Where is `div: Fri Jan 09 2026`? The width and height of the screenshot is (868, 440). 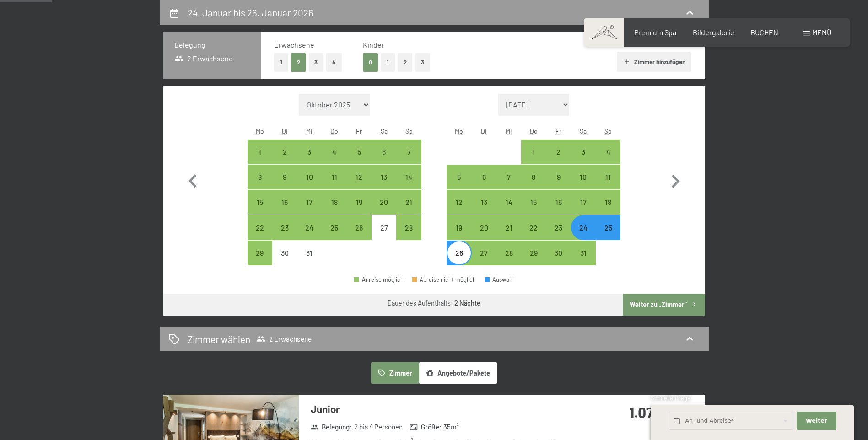
div: Fri Jan 09 2026 is located at coordinates (559, 177).